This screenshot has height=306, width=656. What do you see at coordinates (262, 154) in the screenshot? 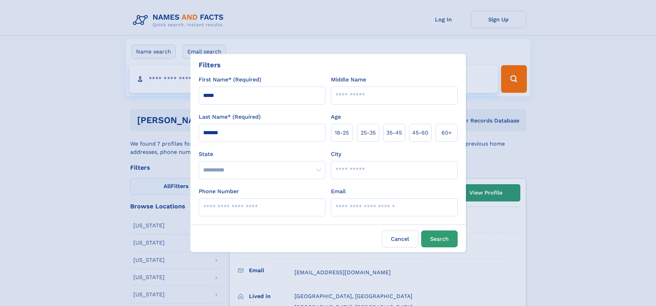
I see `label: State` at bounding box center [262, 154].